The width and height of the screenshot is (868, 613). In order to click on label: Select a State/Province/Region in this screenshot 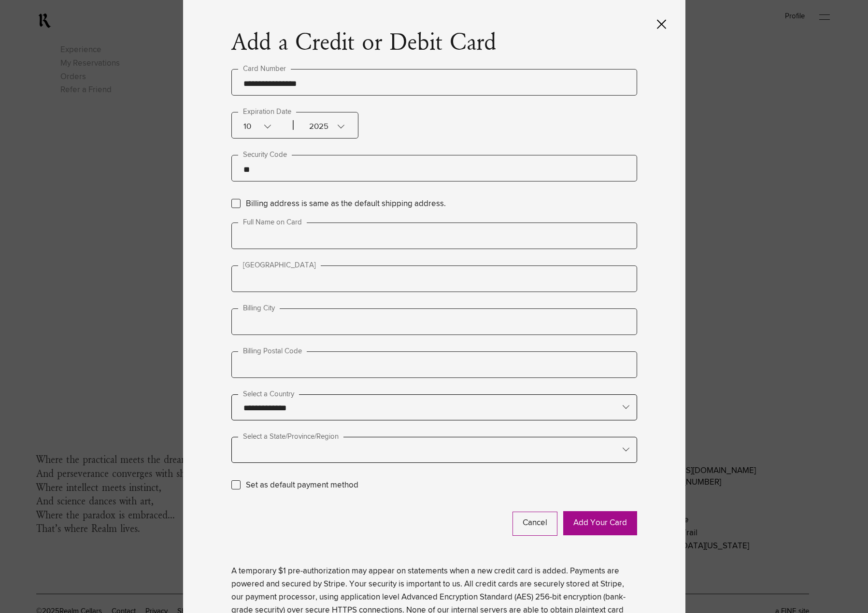, I will do `click(291, 437)`.